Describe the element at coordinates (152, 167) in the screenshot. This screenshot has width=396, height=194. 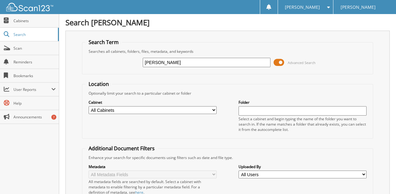
I see `label: Metadata` at that location.